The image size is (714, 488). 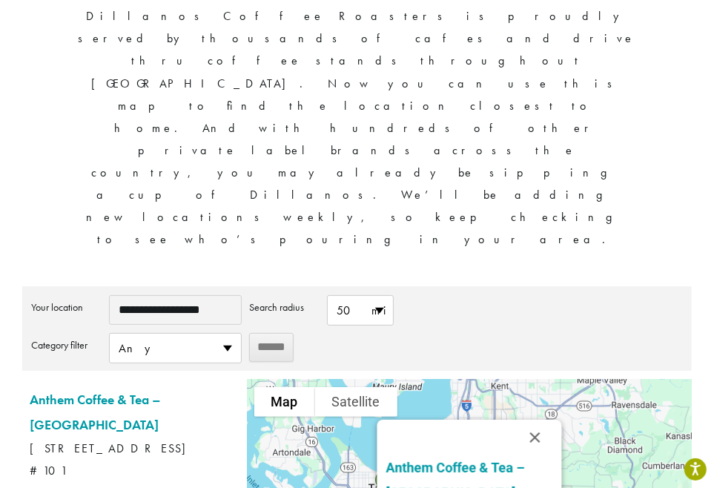 What do you see at coordinates (357, 128) in the screenshot?
I see `p: Dillanos Coffee Roasters is proudly served by thousands of cafes and drive thru coffee stands thr...` at bounding box center [357, 128].